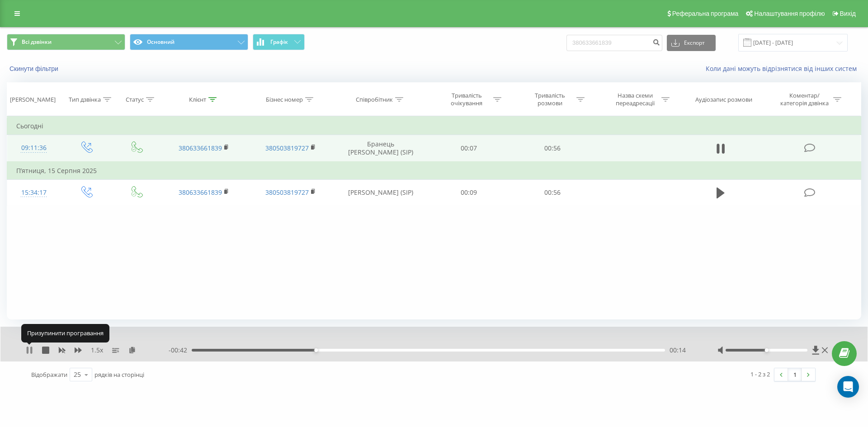 The height and width of the screenshot is (427, 868). Describe the element at coordinates (795, 374) in the screenshot. I see `a: 1` at that location.